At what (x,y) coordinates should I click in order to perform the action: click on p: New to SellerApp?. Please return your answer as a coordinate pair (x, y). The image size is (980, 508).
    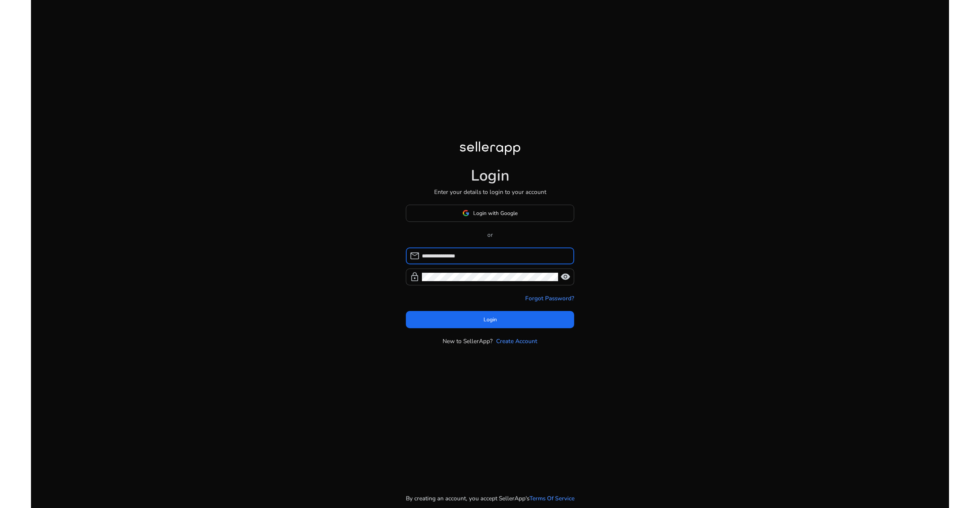
    Looking at the image, I should click on (468, 341).